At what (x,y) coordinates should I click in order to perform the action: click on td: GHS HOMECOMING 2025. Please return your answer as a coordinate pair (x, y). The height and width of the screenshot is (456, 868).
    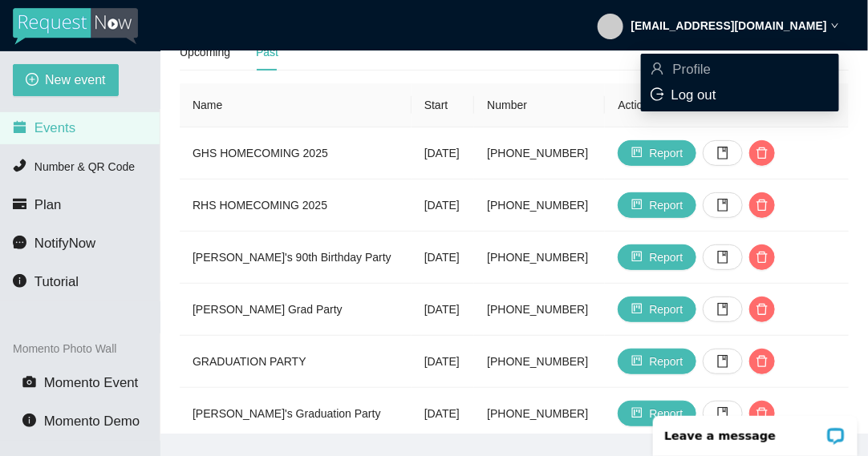
    Looking at the image, I should click on (295, 154).